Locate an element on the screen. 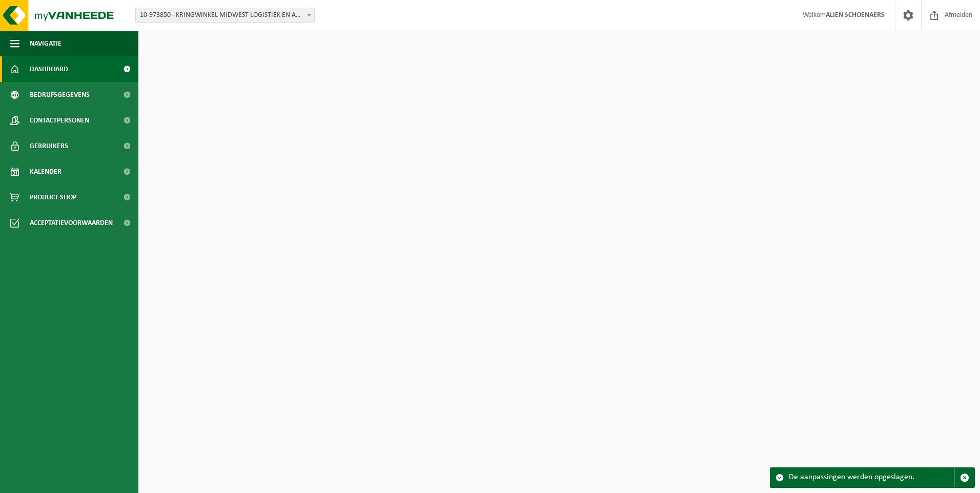  span: Contactpersonen is located at coordinates (59, 121).